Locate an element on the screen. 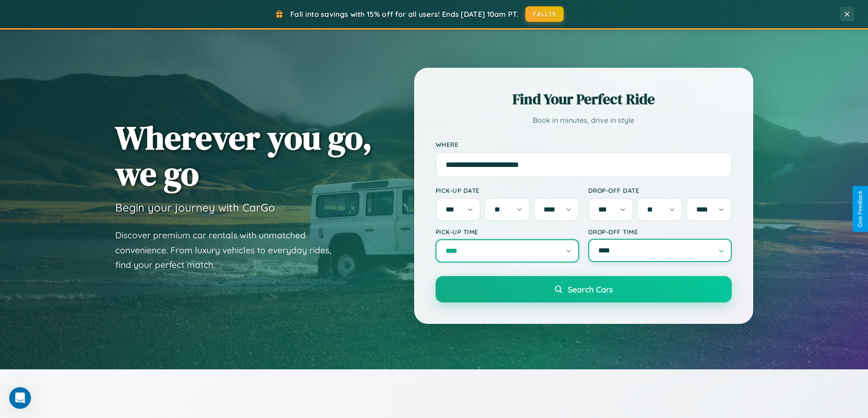 This screenshot has width=868, height=418. label: Pick-up Date is located at coordinates (507, 190).